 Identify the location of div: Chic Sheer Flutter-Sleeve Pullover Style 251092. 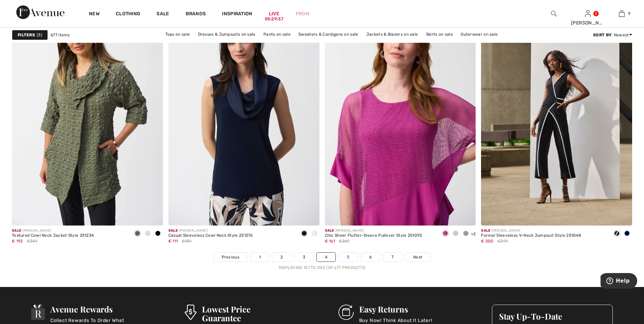
(373, 236).